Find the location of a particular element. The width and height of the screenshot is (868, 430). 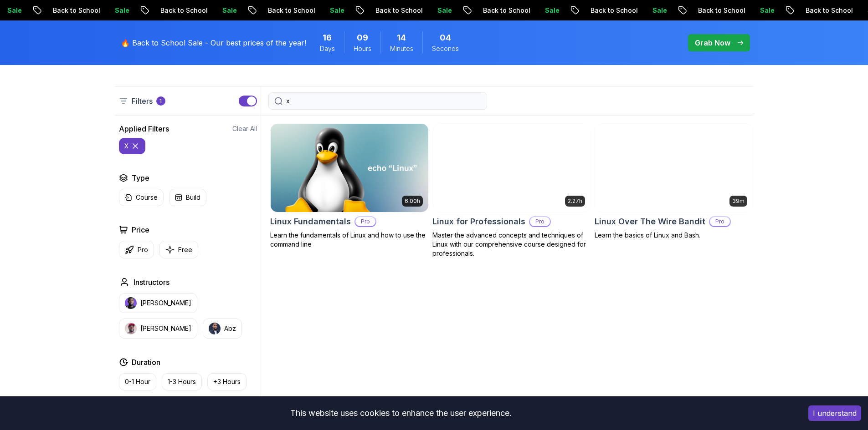

button: Course is located at coordinates (141, 197).